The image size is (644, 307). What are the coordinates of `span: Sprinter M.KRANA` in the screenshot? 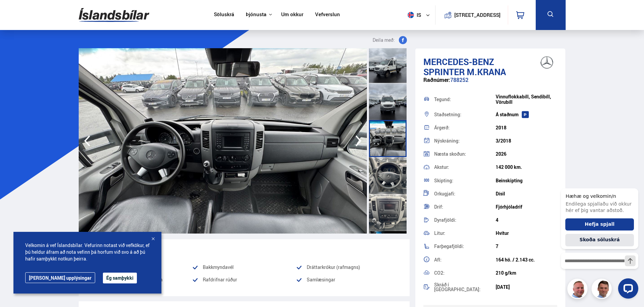 It's located at (465, 72).